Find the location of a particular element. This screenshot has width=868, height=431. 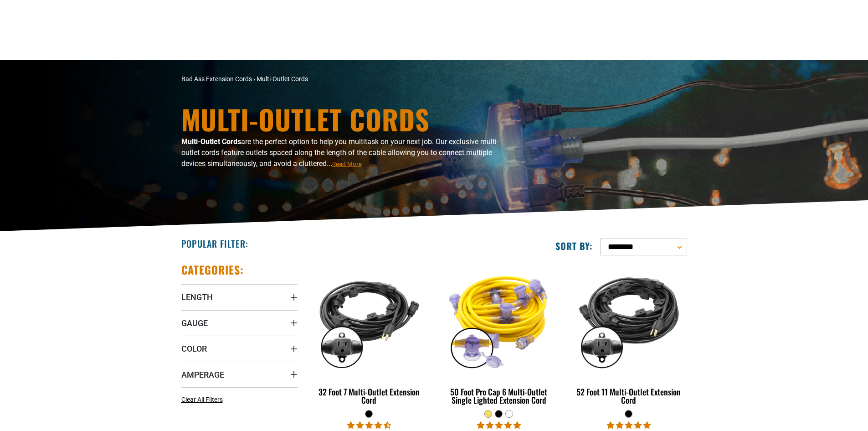

a: black 52 Foot 11 Multi-Outlet Extension Cord is located at coordinates (628, 336).